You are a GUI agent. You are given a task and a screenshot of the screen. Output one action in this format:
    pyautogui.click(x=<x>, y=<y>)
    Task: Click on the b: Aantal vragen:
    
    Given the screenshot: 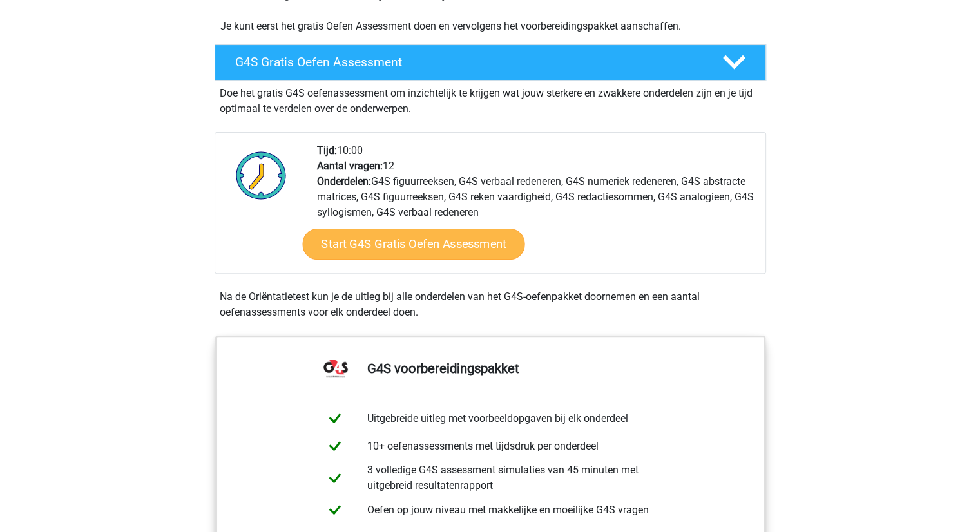 What is the action you would take?
    pyautogui.click(x=350, y=165)
    